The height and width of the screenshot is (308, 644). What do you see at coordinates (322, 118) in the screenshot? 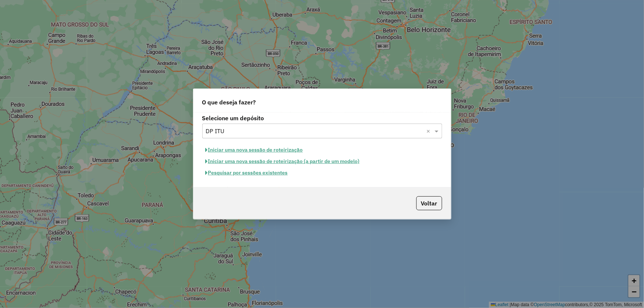
I see `label: Selecione um depósito` at bounding box center [322, 118].